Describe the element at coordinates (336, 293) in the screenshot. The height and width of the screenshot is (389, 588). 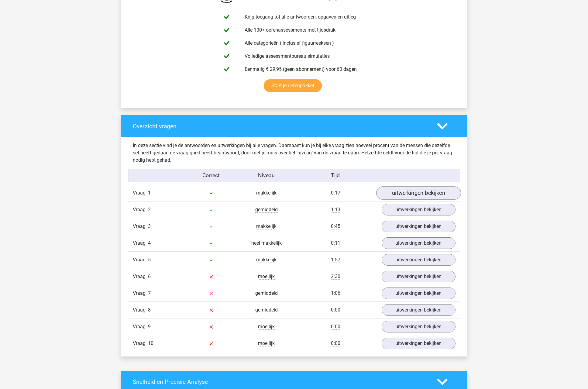
I see `span: 1:06` at that location.